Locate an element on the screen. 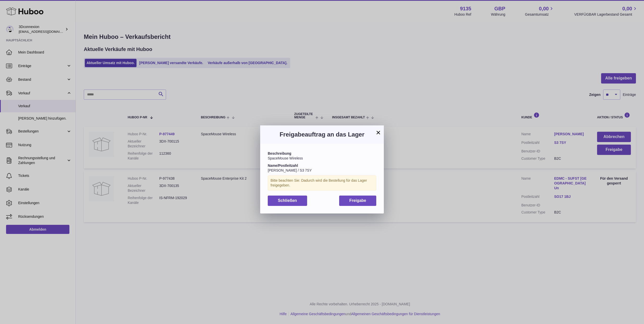  div: Bitte beachten Sie: Dadurch wird die Bestellung für das Lager freigegeben. is located at coordinates (322, 183).